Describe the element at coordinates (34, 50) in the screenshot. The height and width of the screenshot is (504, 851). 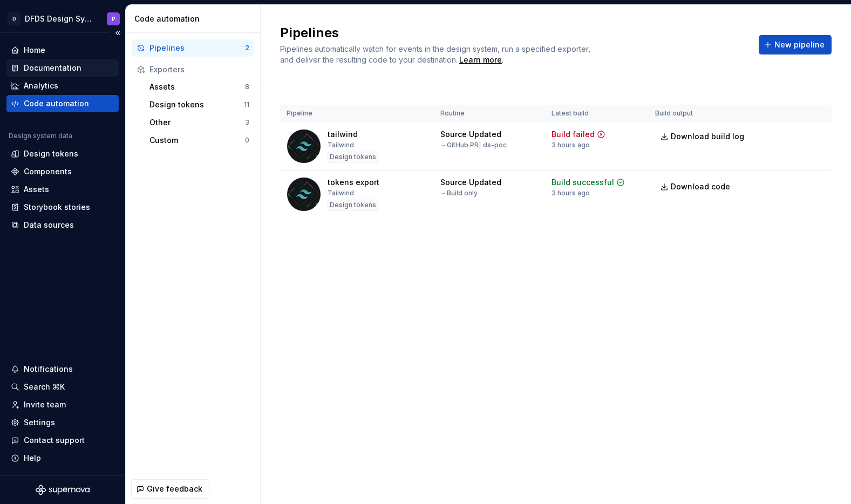
I see `div: Home` at that location.